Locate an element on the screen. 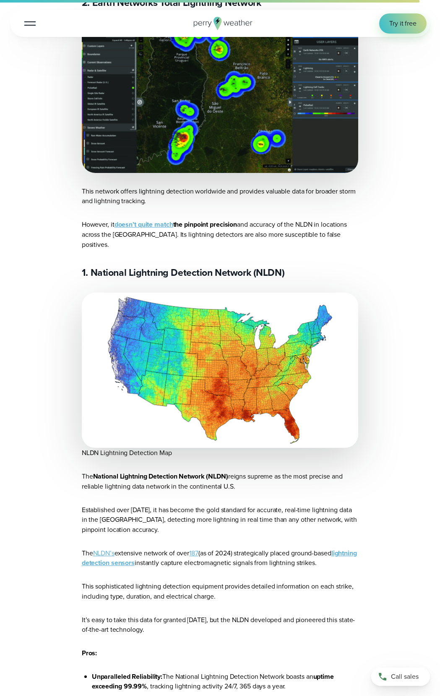 The height and width of the screenshot is (696, 440). strong: the pinpoint precision is located at coordinates (205, 224).